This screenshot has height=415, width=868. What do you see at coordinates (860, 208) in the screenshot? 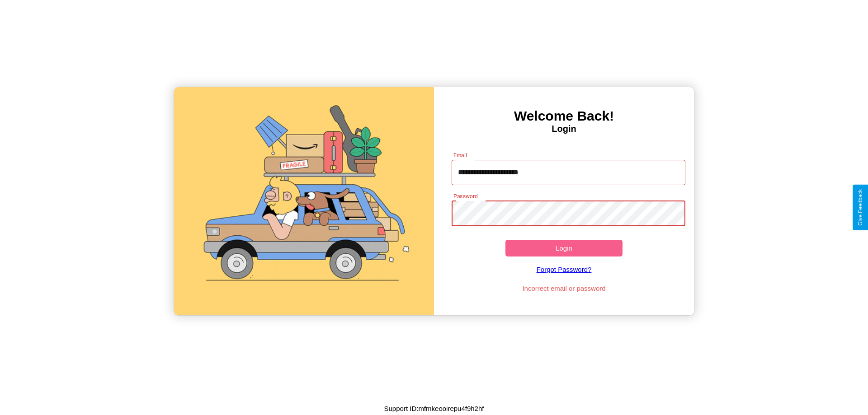
I see `div: Give Feedback` at bounding box center [860, 208].